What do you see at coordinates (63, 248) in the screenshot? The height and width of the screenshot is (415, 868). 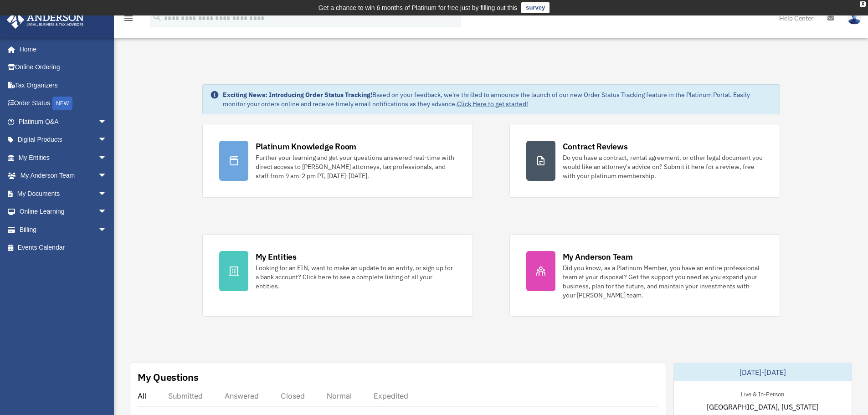 I see `a: Events Calendar` at bounding box center [63, 248].